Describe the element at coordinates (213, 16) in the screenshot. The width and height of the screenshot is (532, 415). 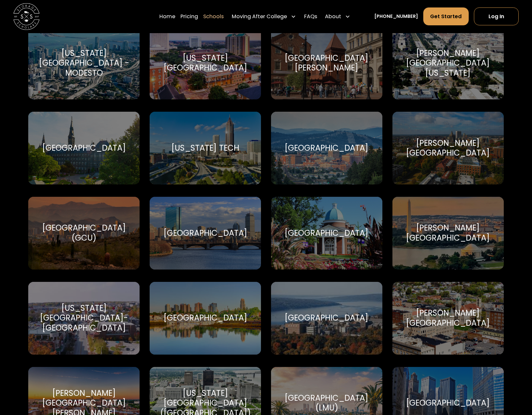
I see `a: Schools` at that location.